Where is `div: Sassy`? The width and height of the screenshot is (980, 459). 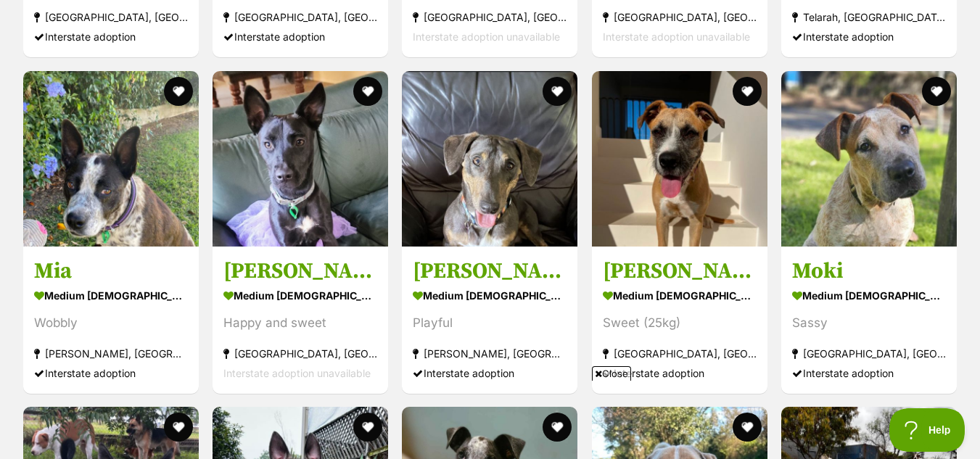
div: Sassy is located at coordinates (868, 322).